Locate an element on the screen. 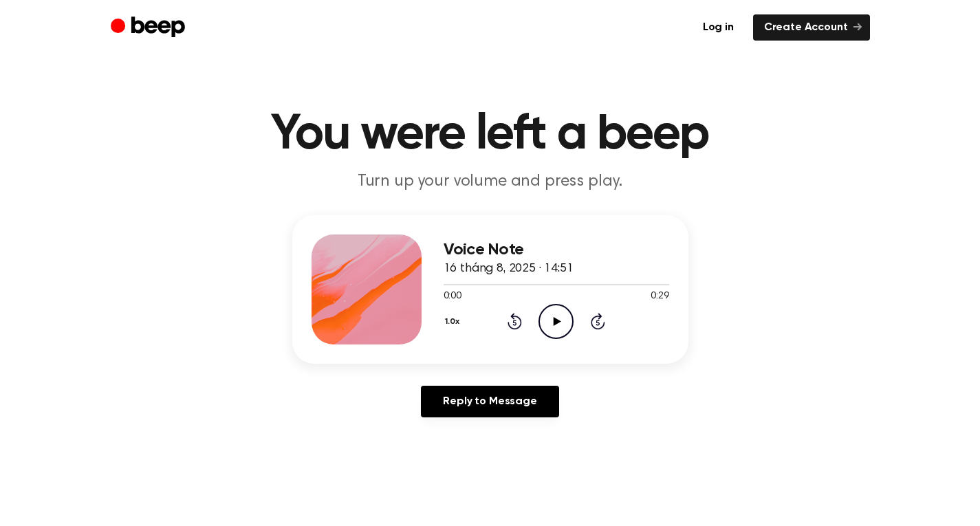 The height and width of the screenshot is (526, 980). button: 1.0x is located at coordinates (454, 322).